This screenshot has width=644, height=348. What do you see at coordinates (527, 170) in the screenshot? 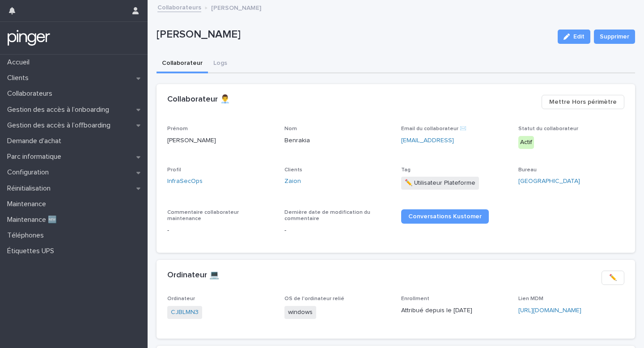
I see `span: Bureau` at bounding box center [527, 170].